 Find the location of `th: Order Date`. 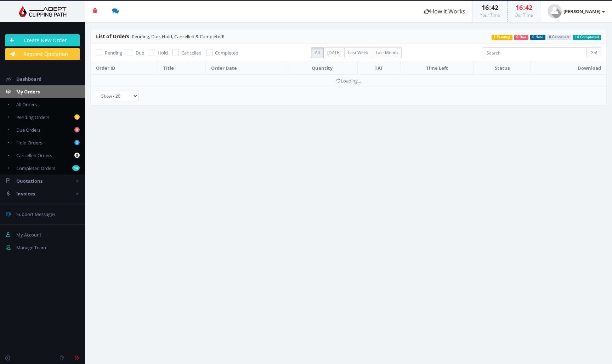

th: Order Date is located at coordinates (246, 68).